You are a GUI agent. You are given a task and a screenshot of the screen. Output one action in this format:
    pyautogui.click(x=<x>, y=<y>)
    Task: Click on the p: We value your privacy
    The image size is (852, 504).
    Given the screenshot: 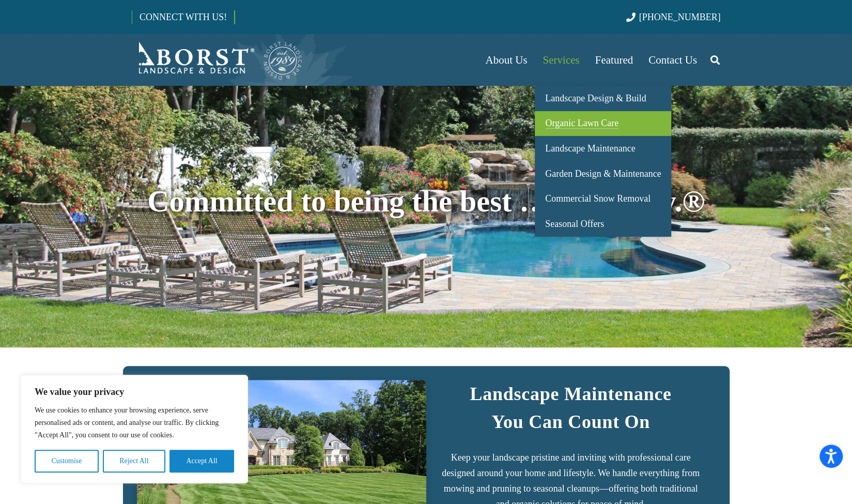 What is the action you would take?
    pyautogui.click(x=134, y=392)
    